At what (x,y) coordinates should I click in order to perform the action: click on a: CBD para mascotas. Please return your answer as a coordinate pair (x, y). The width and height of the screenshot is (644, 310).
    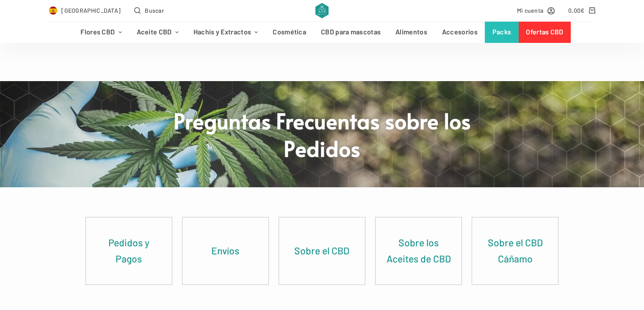
    Looking at the image, I should click on (351, 32).